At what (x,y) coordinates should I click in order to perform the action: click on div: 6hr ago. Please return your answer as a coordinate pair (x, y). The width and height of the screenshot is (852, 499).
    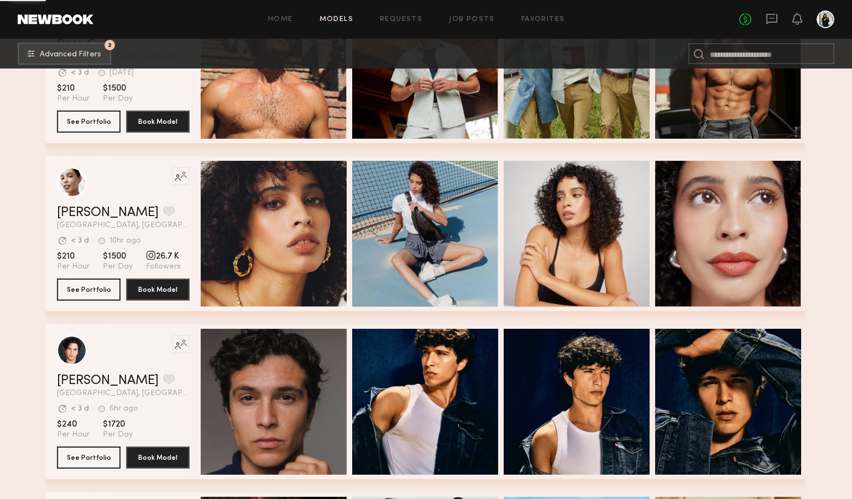
    Looking at the image, I should click on (124, 409).